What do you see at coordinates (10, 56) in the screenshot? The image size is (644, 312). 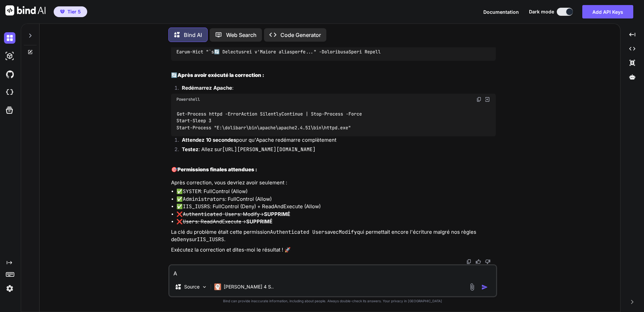 I see `img: darkAi-studio` at bounding box center [10, 56].